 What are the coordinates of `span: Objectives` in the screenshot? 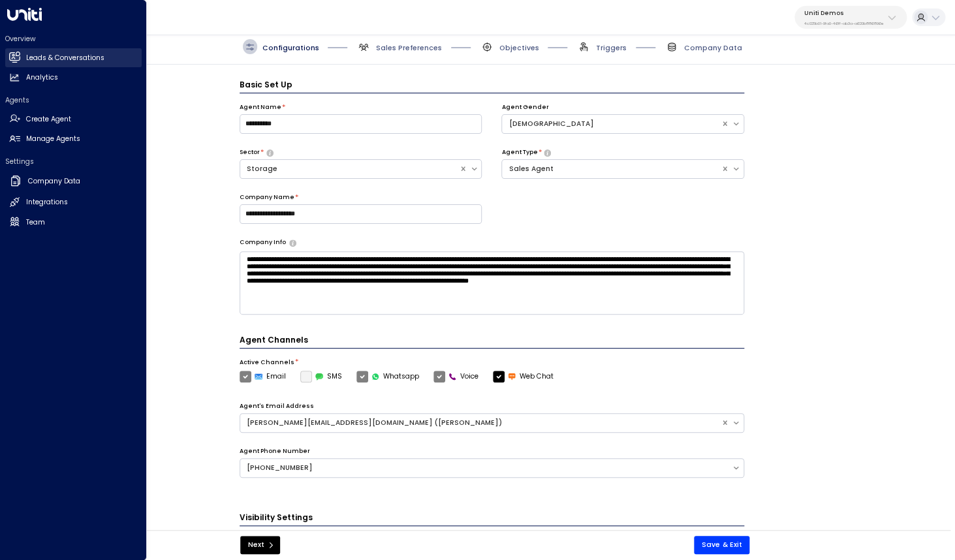 It's located at (519, 47).